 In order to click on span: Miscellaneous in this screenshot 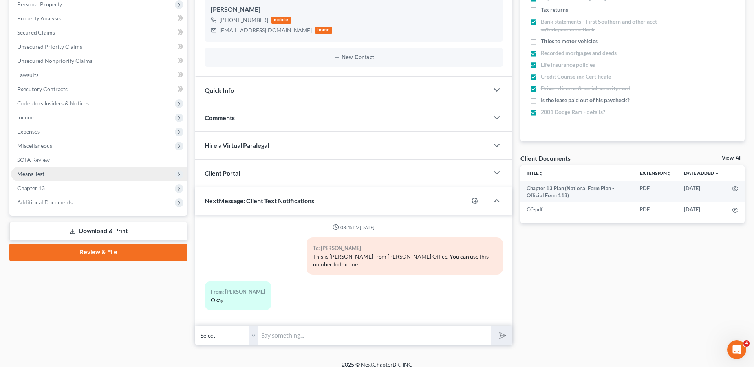, I will do `click(35, 145)`.